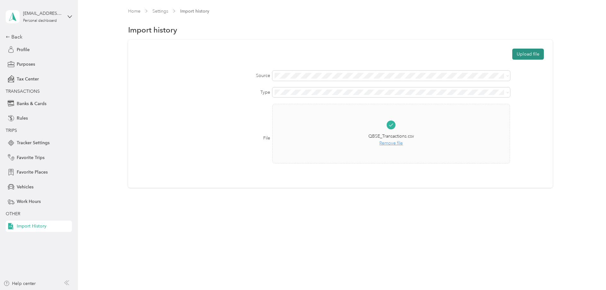 This screenshot has height=290, width=606. I want to click on button: Upload file, so click(528, 54).